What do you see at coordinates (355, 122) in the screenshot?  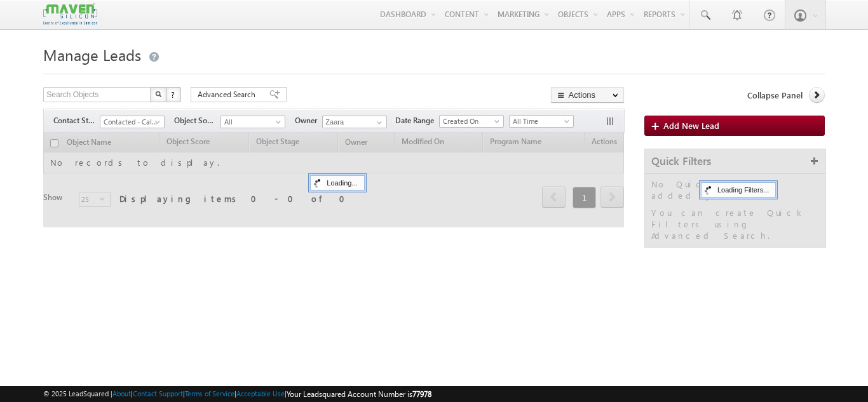 I see `input: Type to Search` at bounding box center [355, 122].